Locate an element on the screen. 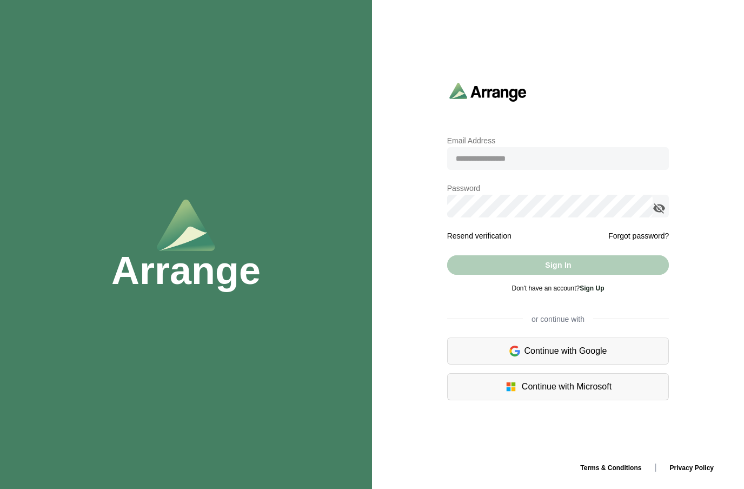  i: appended action is located at coordinates (659, 208).